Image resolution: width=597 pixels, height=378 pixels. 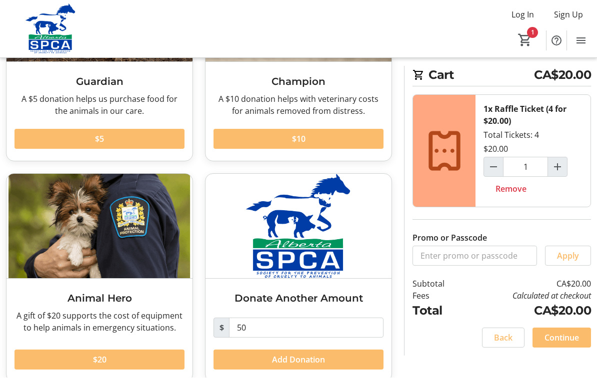 What do you see at coordinates (581, 41) in the screenshot?
I see `button: Menu` at bounding box center [581, 41].